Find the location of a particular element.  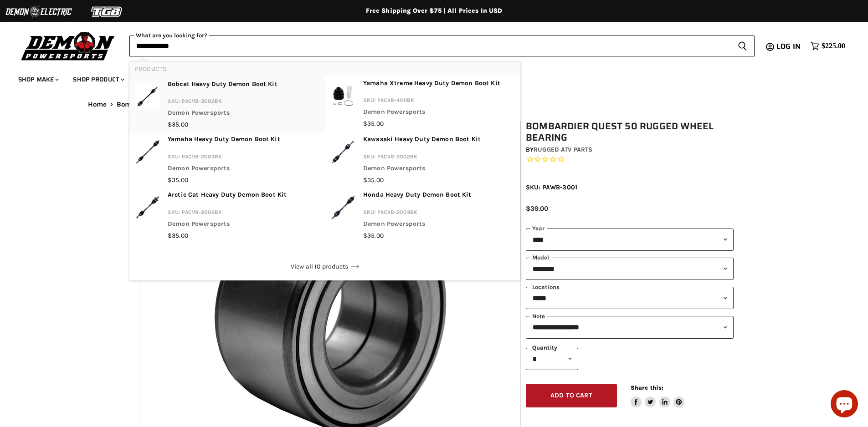

select: Quantity is located at coordinates (552, 359).